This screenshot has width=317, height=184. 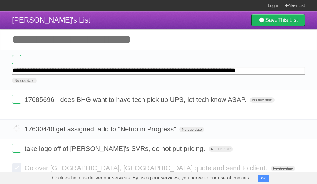 What do you see at coordinates (101, 129) in the screenshot?
I see `span: 17630440 get assigned, add to "Netrio in Progress"` at bounding box center [101, 129].